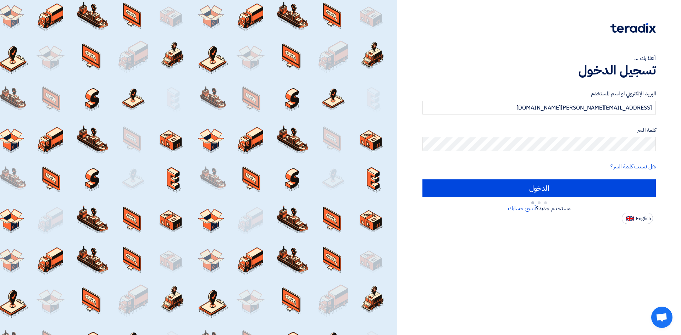 The image size is (681, 335). I want to click on a: أنشئ حسابك, so click(522, 209).